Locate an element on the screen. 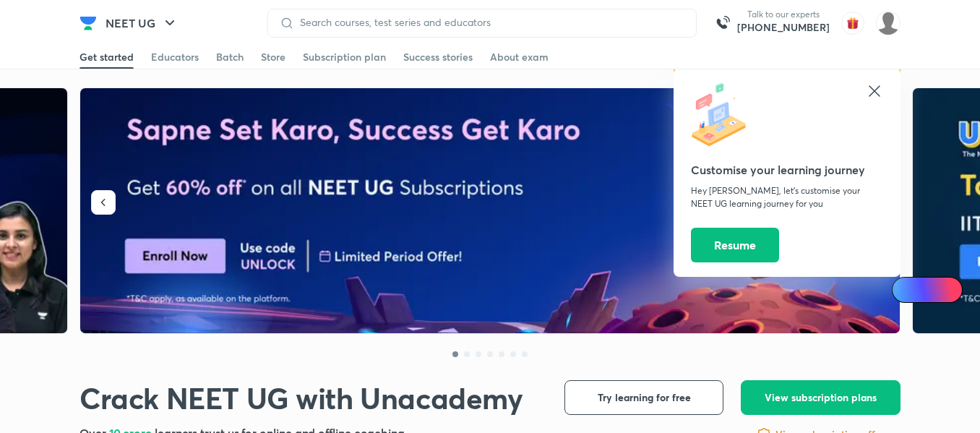 The width and height of the screenshot is (980, 433). a: Subscription plan is located at coordinates (344, 57).